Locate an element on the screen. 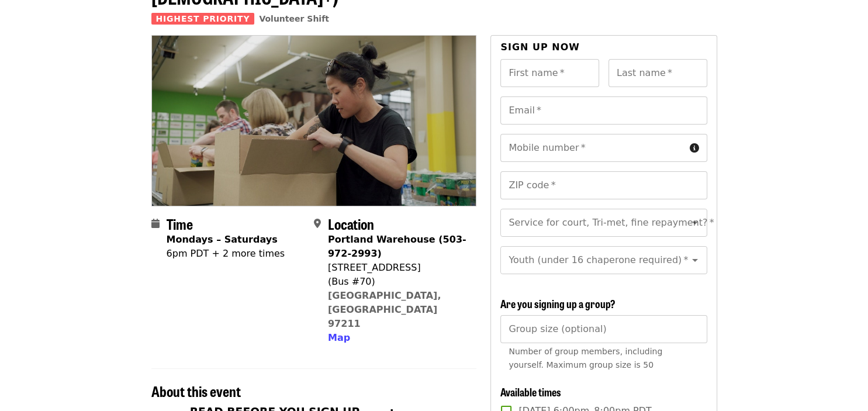  span: Highest Priority is located at coordinates (203, 18).